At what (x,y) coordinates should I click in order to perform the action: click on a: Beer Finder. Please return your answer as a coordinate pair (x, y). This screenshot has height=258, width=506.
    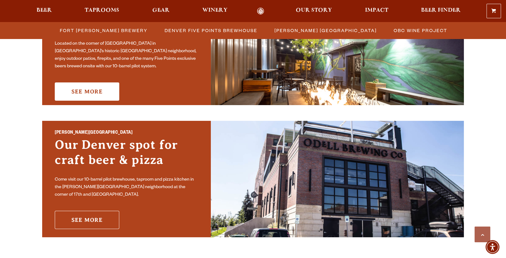
    Looking at the image, I should click on (441, 11).